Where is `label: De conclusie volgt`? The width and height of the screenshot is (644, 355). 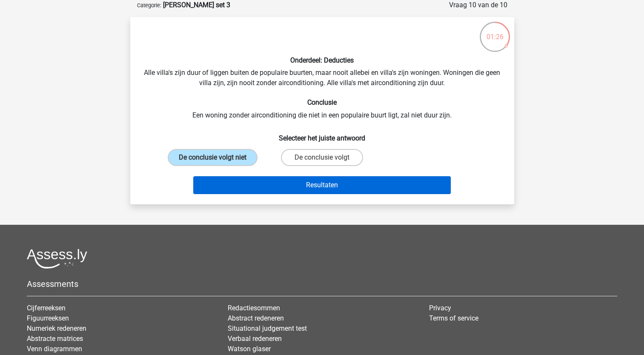
label: De conclusie volgt is located at coordinates (322, 158).